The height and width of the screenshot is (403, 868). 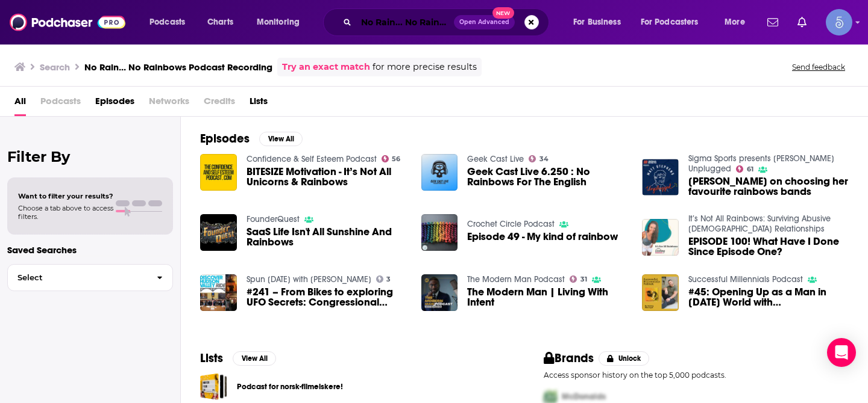 I want to click on img: Episode 49 - My kind of rainbow, so click(x=439, y=232).